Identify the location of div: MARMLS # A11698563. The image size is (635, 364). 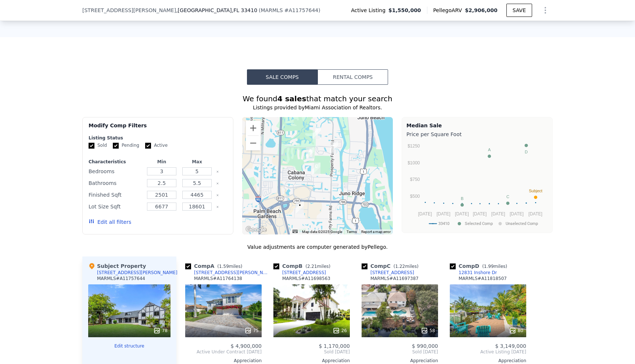
(306, 279).